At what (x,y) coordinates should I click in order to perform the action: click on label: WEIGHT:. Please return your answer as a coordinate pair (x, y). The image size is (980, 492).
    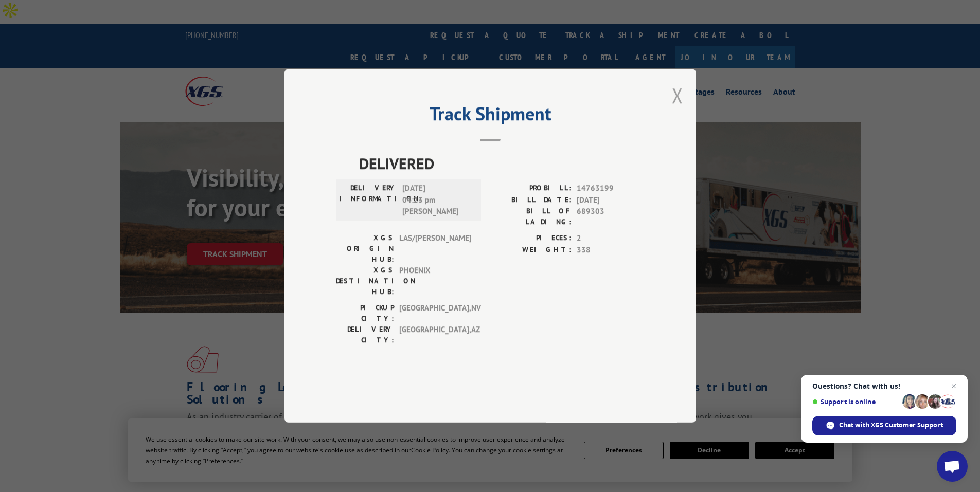
    Looking at the image, I should click on (531, 250).